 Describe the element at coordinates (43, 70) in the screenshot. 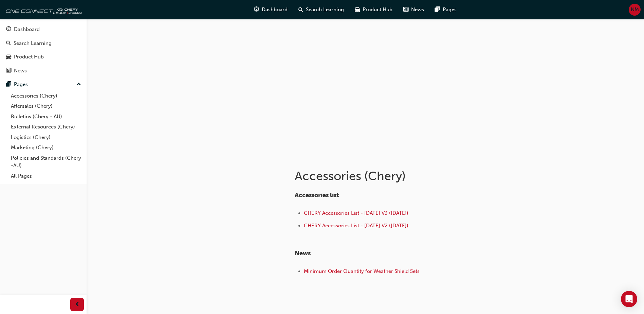

I see `a: News` at that location.